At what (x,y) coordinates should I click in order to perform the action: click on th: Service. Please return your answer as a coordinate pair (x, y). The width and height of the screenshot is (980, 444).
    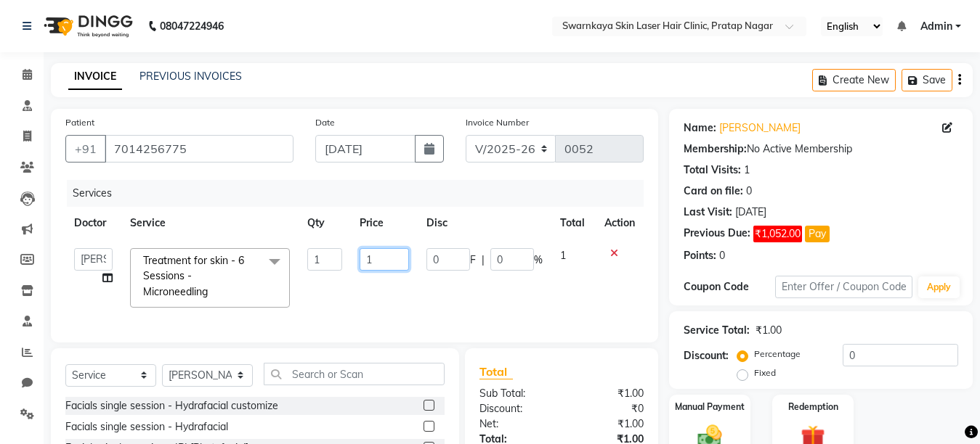
    Looking at the image, I should click on (210, 223).